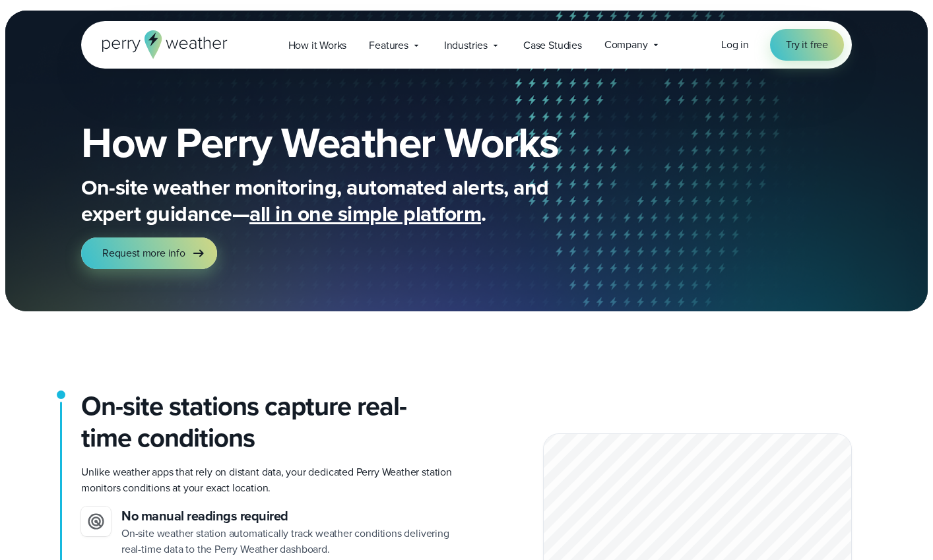  Describe the element at coordinates (289, 516) in the screenshot. I see `h3: No manual readings required` at that location.